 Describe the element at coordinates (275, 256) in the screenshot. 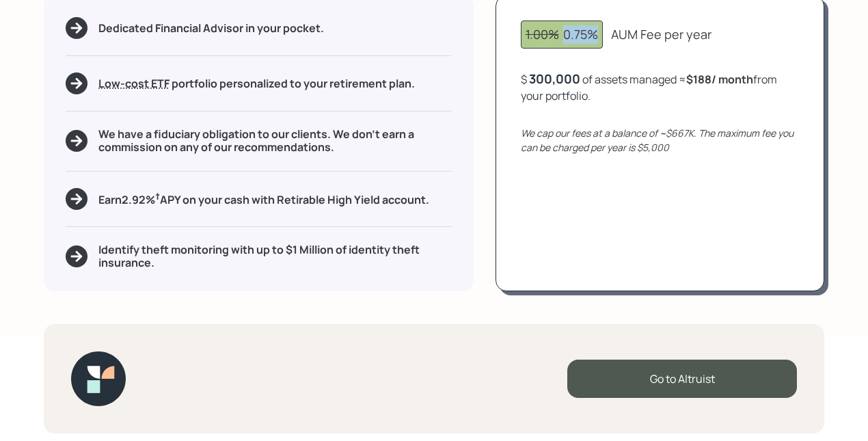

I see `h5: Identify theft monitoring with up to $1 Million of identity theft insurance.` at that location.